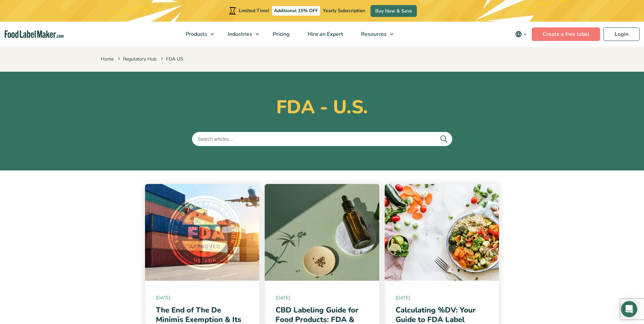  Describe the element at coordinates (171, 59) in the screenshot. I see `span: FDA US` at that location.